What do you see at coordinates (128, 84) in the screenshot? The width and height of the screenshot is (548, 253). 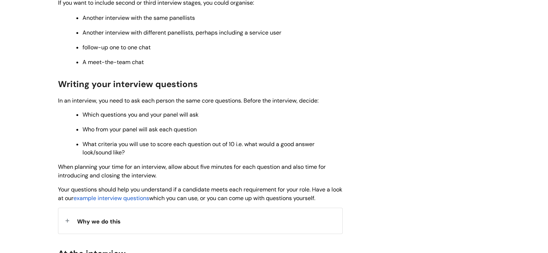 I see `span: Writing your interview questions` at bounding box center [128, 84].